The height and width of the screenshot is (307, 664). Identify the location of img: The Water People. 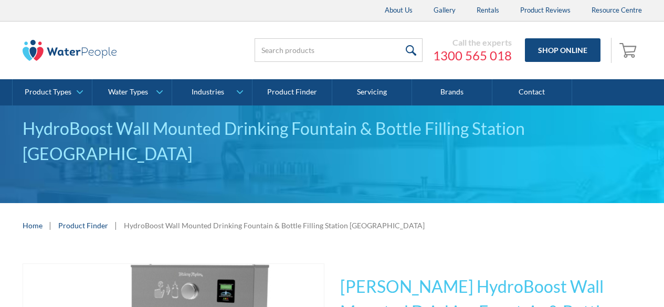
(70, 50).